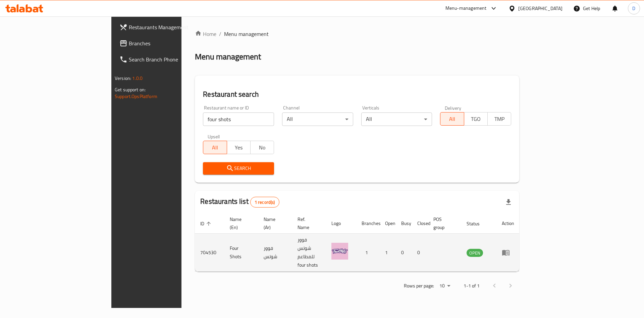 The image size is (644, 318). What do you see at coordinates (123, 78) in the screenshot?
I see `span: Version:` at bounding box center [123, 78].